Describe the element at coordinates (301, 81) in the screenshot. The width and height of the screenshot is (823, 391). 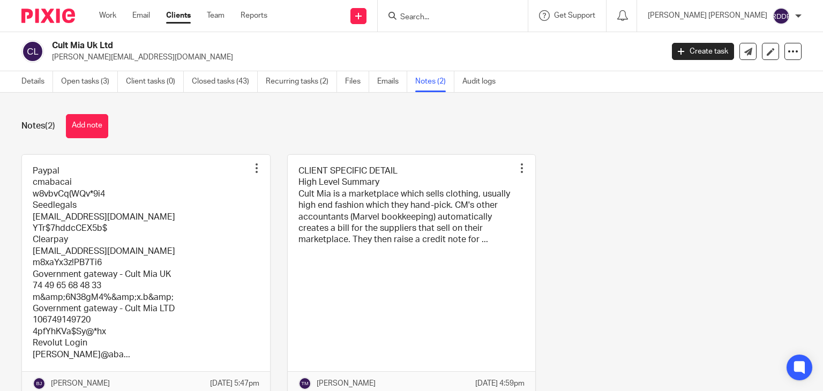
I see `a: Recurring tasks (2)` at that location.